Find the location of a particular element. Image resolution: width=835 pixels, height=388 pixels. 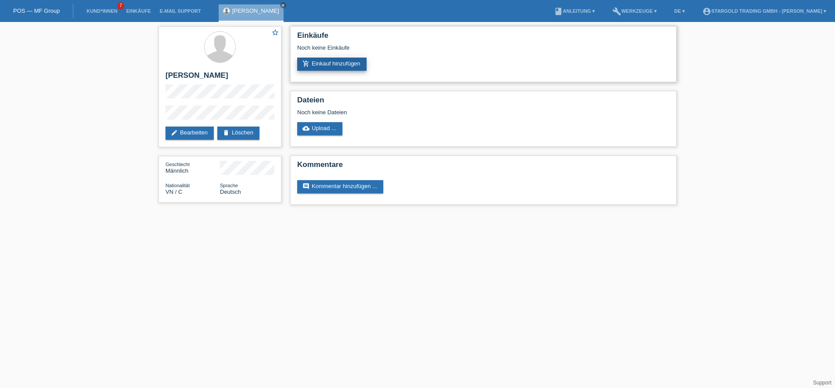

h2: Einkäufe is located at coordinates (484, 38).